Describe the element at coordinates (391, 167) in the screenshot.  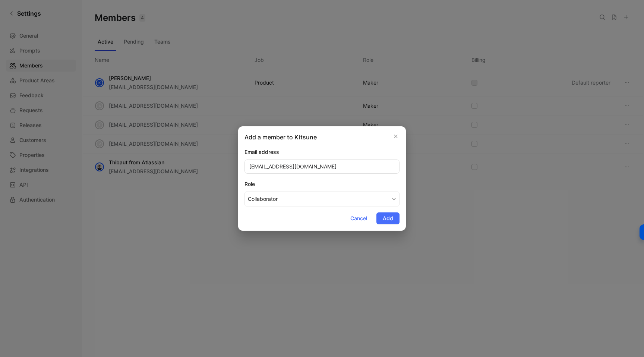
I see `keeper-lock: Open Keeper Popup` at that location.